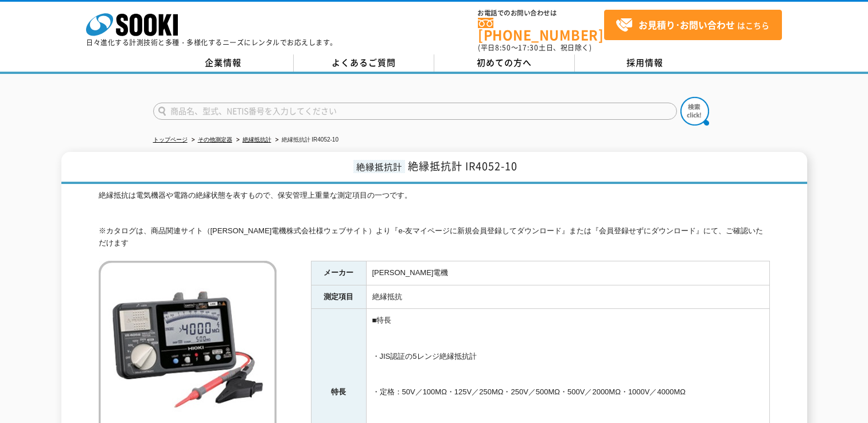  Describe the element at coordinates (645, 63) in the screenshot. I see `a: 採用情報` at that location.